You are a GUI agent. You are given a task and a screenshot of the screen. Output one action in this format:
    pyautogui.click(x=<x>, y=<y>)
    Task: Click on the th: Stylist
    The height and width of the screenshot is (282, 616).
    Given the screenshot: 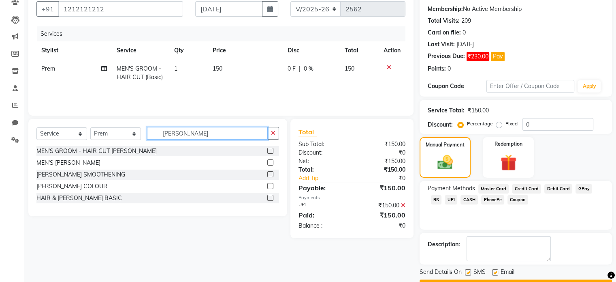 What is the action you would take?
    pyautogui.click(x=74, y=50)
    